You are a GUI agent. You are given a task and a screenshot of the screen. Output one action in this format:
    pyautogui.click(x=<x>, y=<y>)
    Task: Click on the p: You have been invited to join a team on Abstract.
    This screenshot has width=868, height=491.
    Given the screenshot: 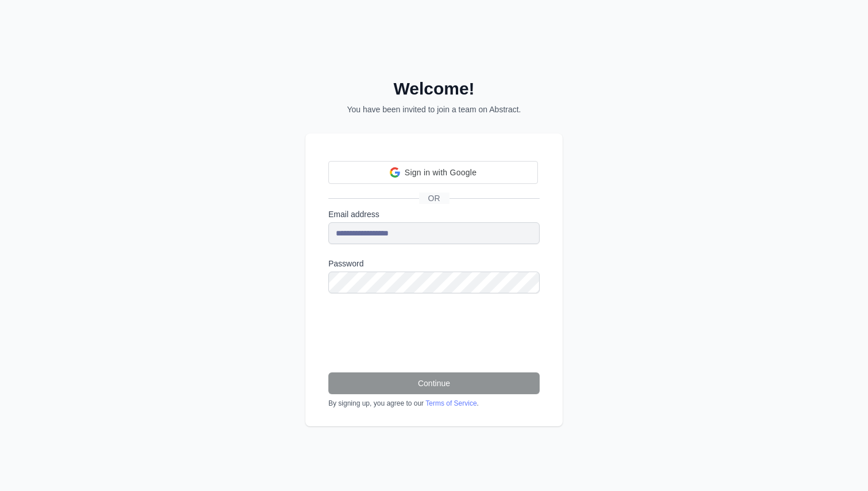 What is the action you would take?
    pyautogui.click(x=434, y=110)
    